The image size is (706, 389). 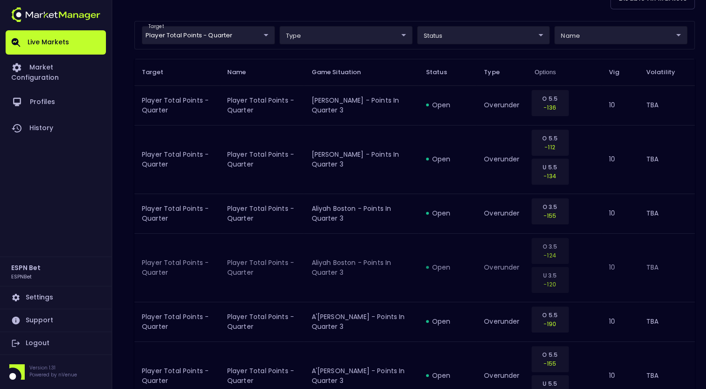 What do you see at coordinates (21, 276) in the screenshot?
I see `h3: ESPNBet` at bounding box center [21, 276].